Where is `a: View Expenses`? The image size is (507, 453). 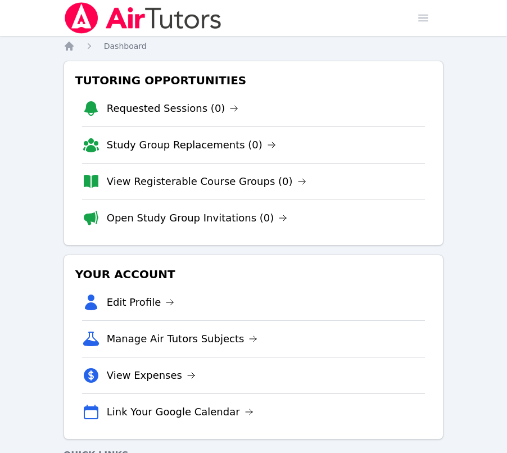
a: View Expenses is located at coordinates (151, 375).